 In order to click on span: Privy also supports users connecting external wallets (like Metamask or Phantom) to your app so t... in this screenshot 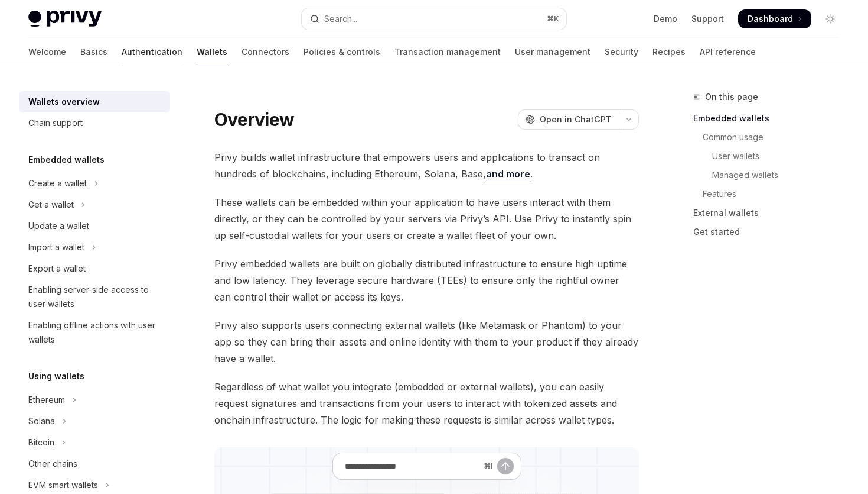, I will do `click(427, 342)`.